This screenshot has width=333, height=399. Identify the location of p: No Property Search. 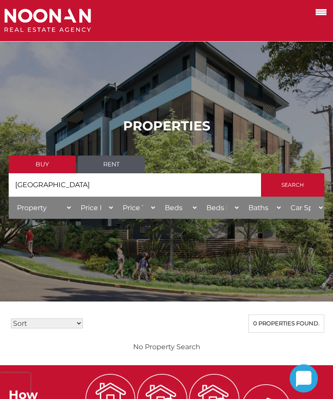
(166, 347).